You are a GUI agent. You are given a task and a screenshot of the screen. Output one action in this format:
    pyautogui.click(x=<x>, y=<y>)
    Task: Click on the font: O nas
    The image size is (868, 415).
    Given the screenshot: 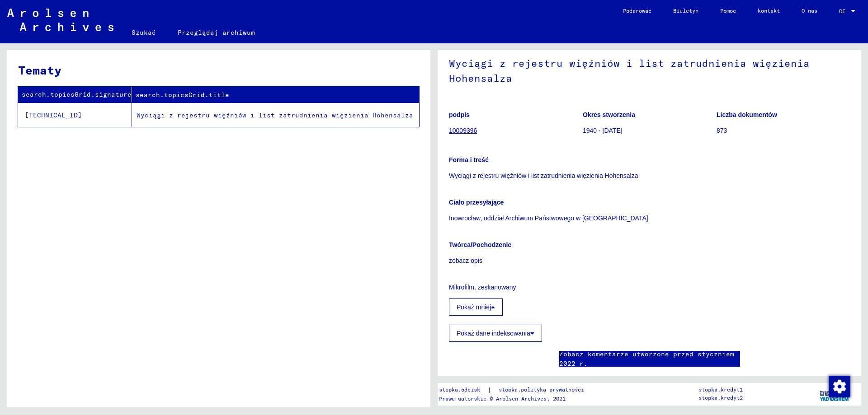 What is the action you would take?
    pyautogui.click(x=809, y=10)
    